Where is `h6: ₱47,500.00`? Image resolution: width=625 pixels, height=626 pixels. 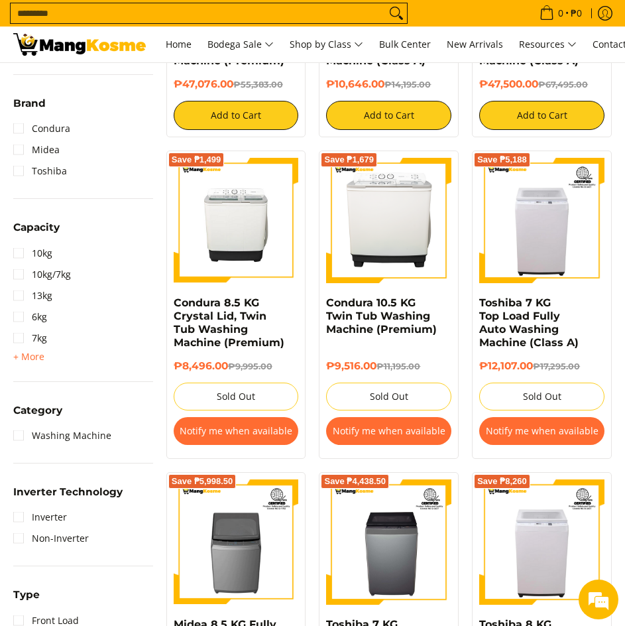 h6: ₱47,500.00 is located at coordinates (542, 84).